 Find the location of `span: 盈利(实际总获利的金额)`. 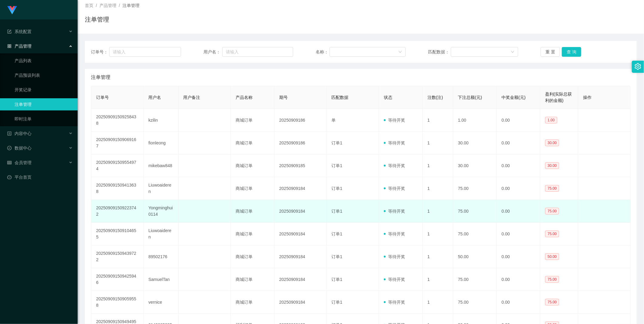

span: 盈利(实际总获利的金额) is located at coordinates (558, 97).